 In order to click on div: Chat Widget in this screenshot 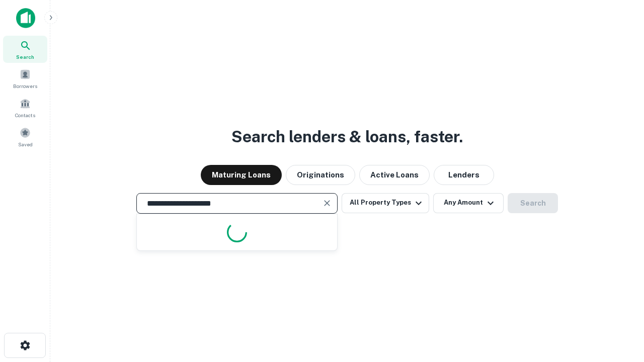, I will do `click(619, 306)`.